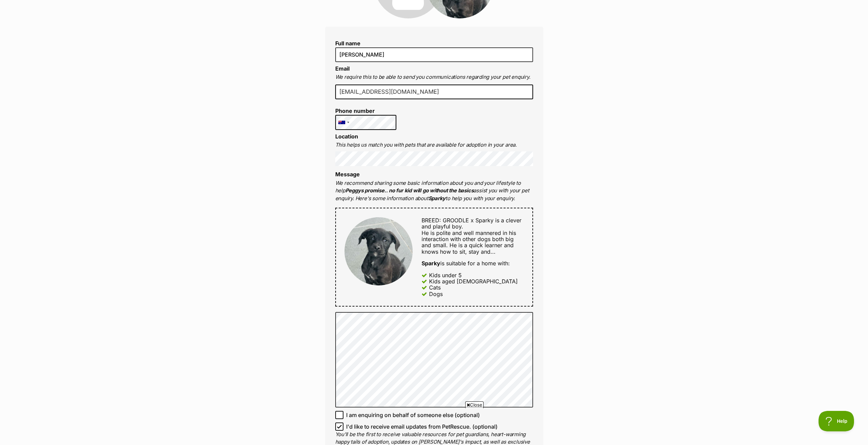  I want to click on div: Australia: +61, so click(344, 122).